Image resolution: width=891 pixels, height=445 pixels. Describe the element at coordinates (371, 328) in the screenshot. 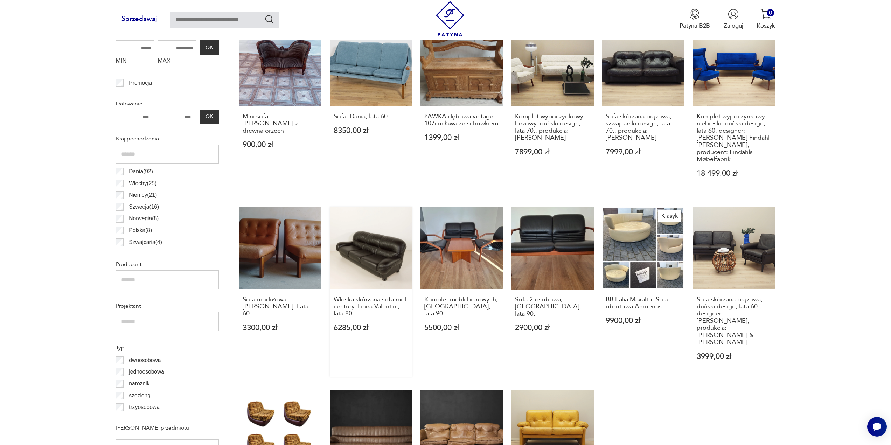

I see `p: 6285,00 zł` at that location.